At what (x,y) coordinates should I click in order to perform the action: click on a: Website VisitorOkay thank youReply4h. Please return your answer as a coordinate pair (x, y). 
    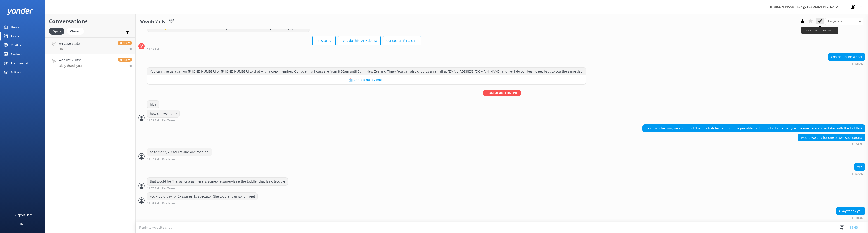
    Looking at the image, I should click on (90, 62).